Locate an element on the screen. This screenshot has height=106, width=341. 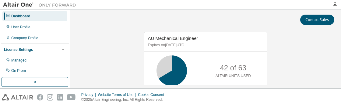
img: altair_logo.svg is located at coordinates (17, 97).